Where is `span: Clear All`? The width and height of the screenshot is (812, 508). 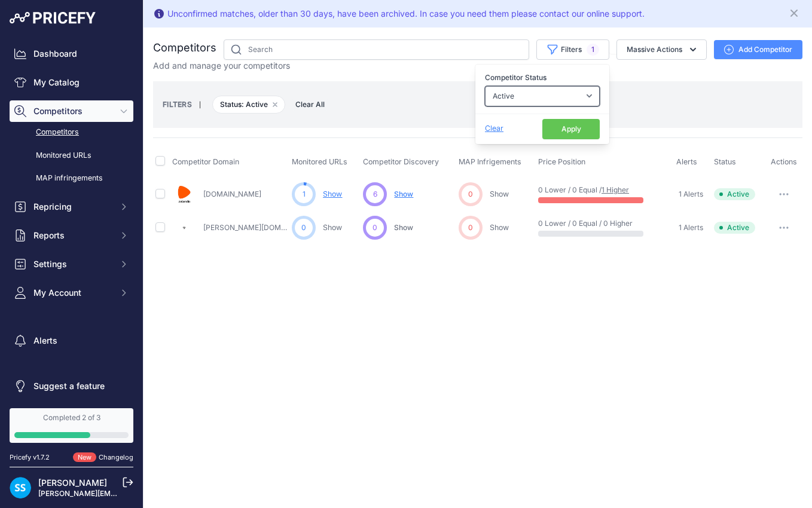 span: Clear All is located at coordinates (310, 104).